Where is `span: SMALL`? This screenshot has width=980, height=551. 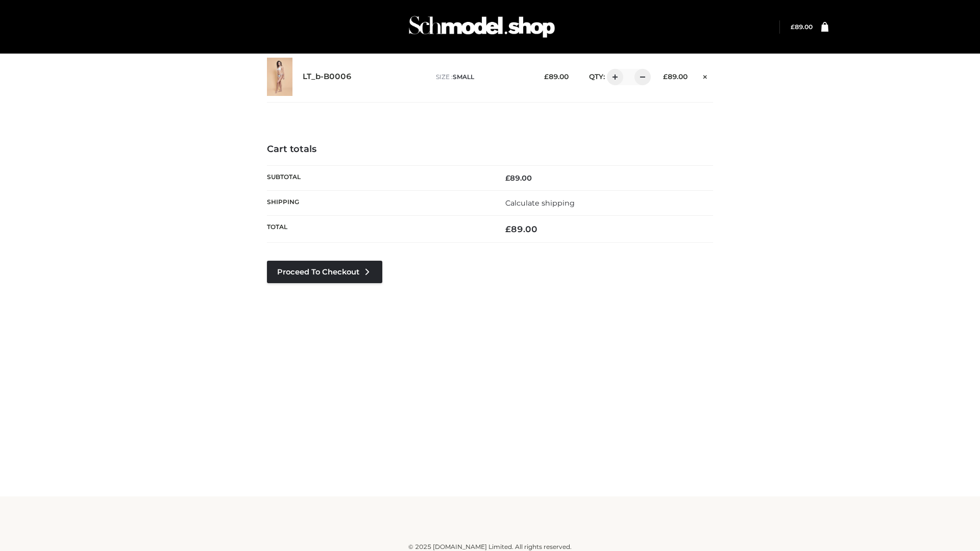 span: SMALL is located at coordinates (464, 76).